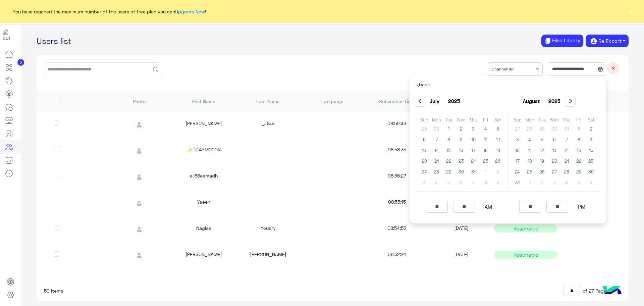 The height and width of the screenshot is (306, 644). I want to click on span: 2025, so click(555, 101).